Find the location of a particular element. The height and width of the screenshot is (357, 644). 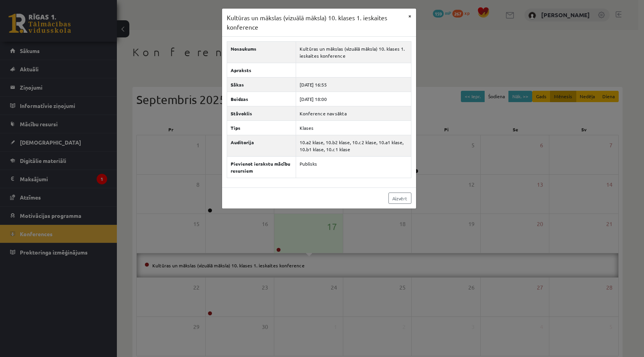

td: Publisks is located at coordinates (354, 167).